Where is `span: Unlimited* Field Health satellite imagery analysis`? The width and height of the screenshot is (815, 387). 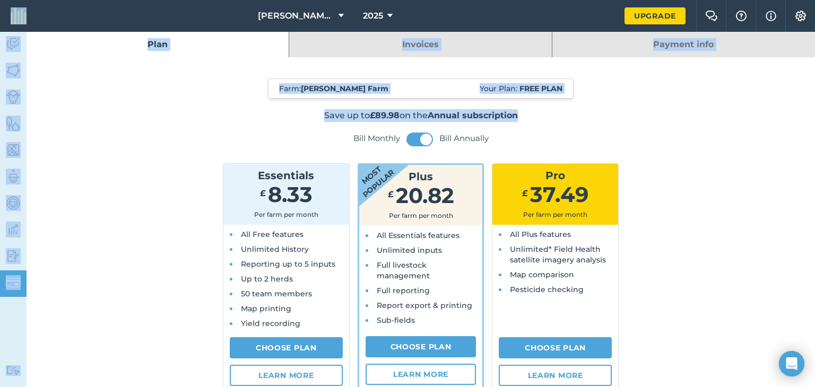
span: Unlimited* Field Health satellite imagery analysis is located at coordinates (558, 255).